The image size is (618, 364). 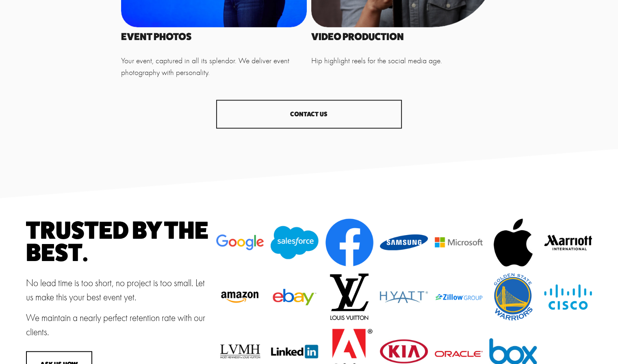 I want to click on img: logo_oracle.jpg, so click(x=458, y=353).